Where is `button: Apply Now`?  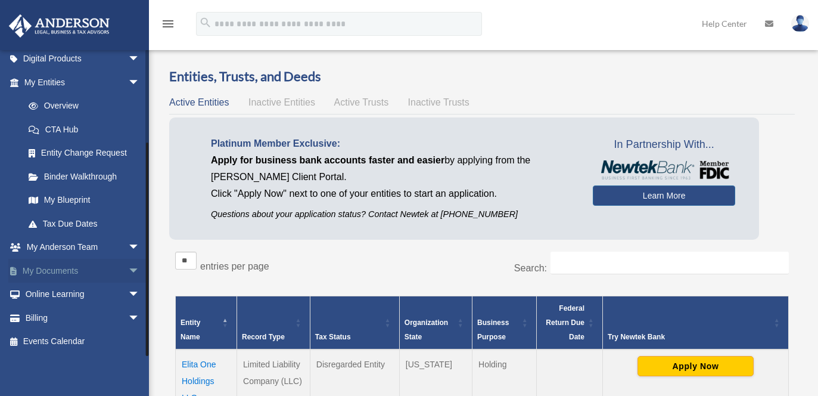
button: Apply Now is located at coordinates (696, 366).